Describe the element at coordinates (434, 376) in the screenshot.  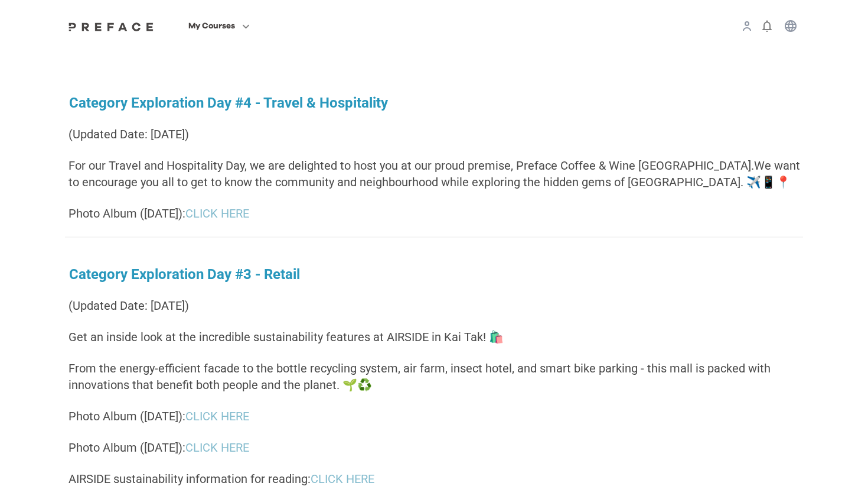
I see `p: From the energy-efficient facade to the bottle recycling system, air farm, insect hotel, and smar...` at that location.